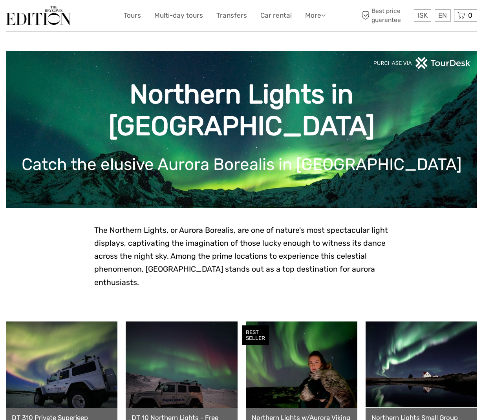 The height and width of the screenshot is (420, 483). Describe the element at coordinates (423, 15) in the screenshot. I see `span: ISK` at that location.